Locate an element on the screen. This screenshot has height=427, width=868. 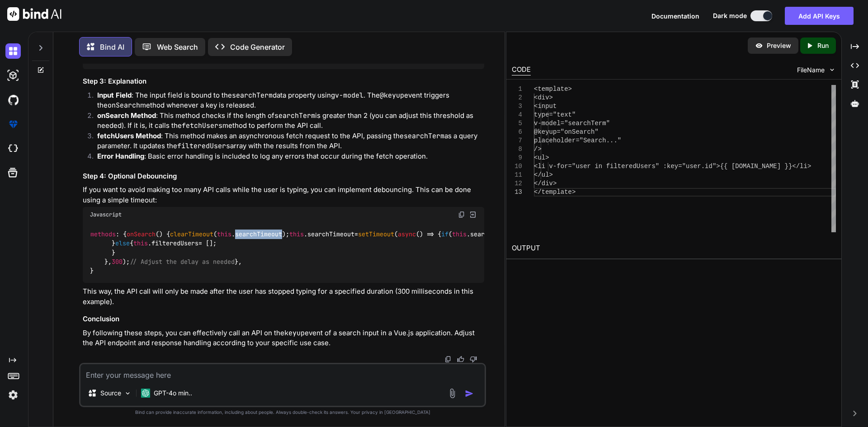
code: fetchUsers is located at coordinates (202, 126).